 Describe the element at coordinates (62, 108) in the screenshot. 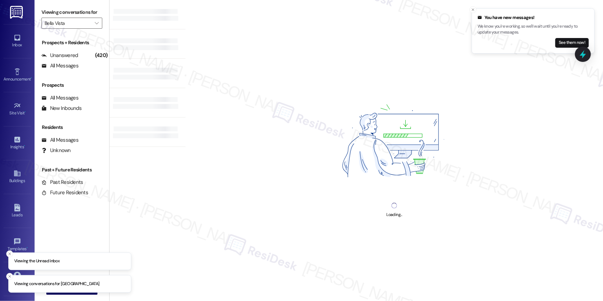

I see `div: New Inbounds` at that location.